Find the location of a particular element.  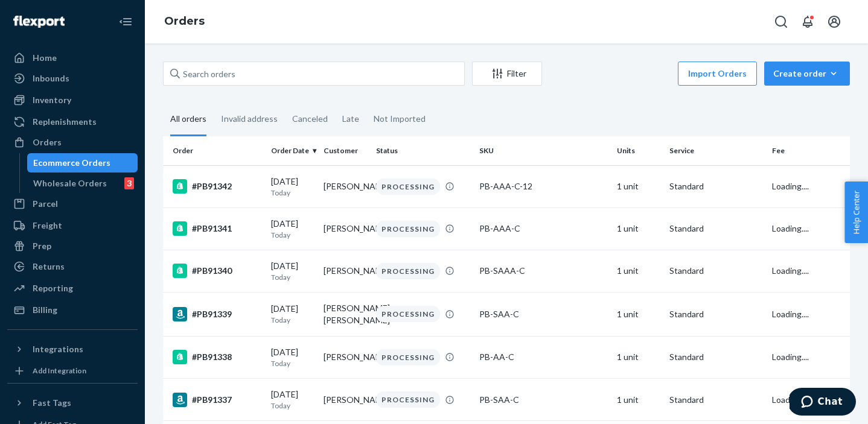

th: SKU is located at coordinates (544, 151).